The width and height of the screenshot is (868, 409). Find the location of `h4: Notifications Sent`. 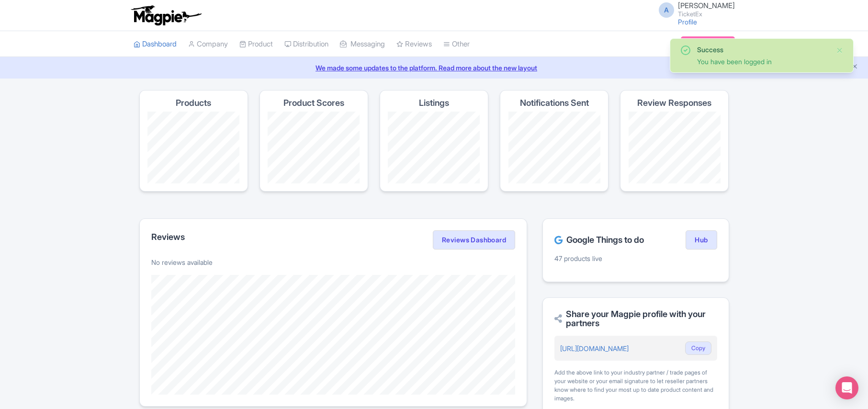

h4: Notifications Sent is located at coordinates (554, 103).